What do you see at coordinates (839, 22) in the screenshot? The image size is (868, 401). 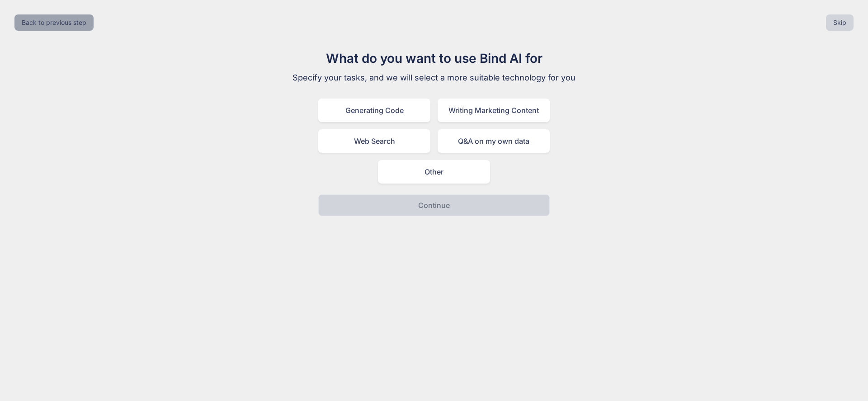 I see `button: Skip` at bounding box center [839, 22].